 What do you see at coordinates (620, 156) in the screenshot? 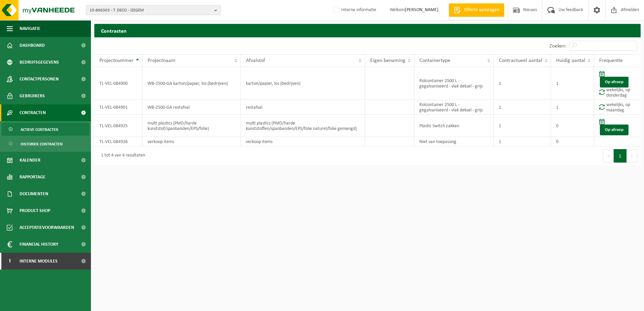
I see `button: 1` at bounding box center [620, 156].